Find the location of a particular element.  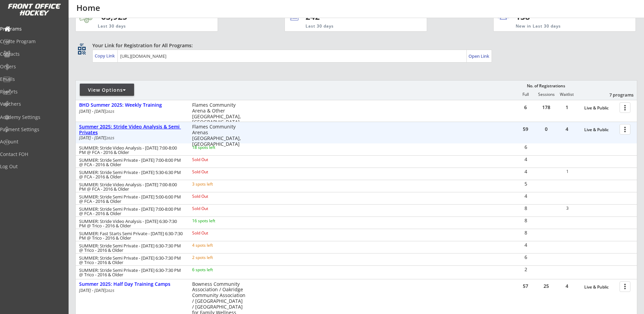

div: 57 is located at coordinates (526, 286).